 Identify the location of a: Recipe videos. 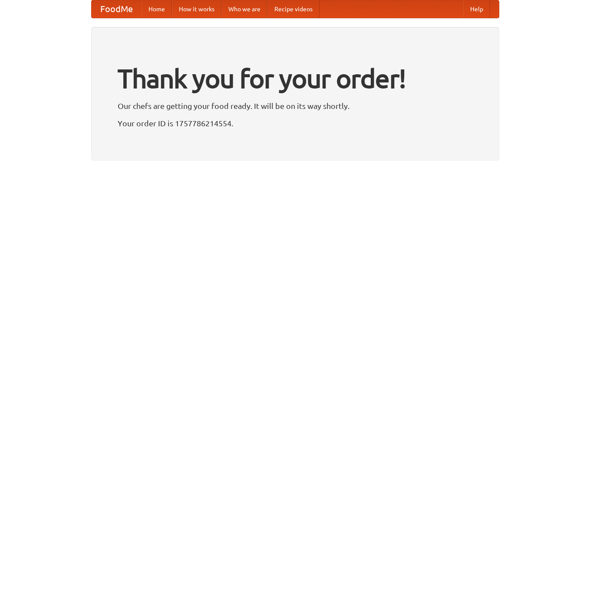
(293, 9).